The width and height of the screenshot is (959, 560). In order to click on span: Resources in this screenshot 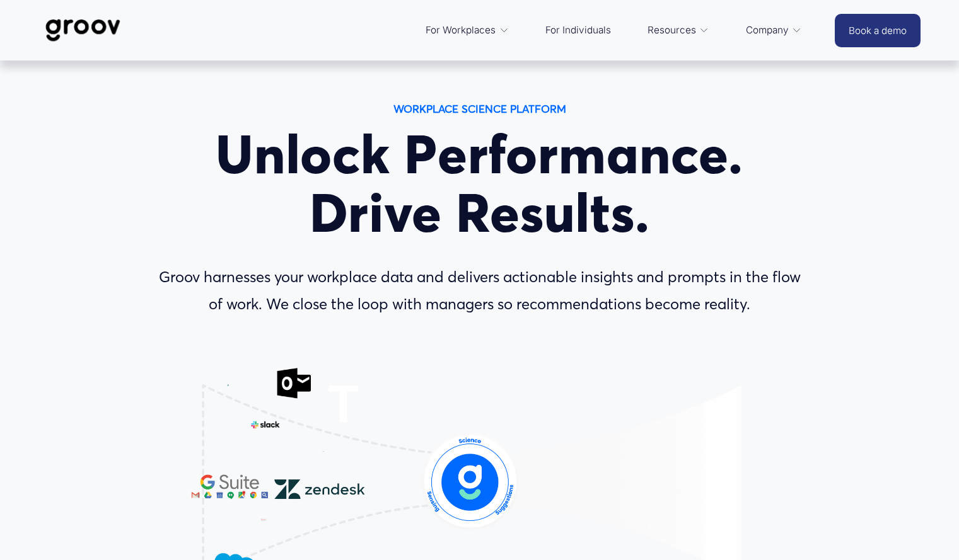, I will do `click(671, 30)`.